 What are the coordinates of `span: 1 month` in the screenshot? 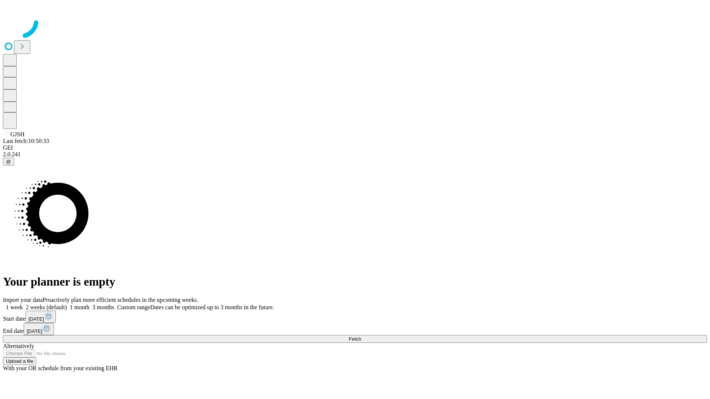 It's located at (80, 307).